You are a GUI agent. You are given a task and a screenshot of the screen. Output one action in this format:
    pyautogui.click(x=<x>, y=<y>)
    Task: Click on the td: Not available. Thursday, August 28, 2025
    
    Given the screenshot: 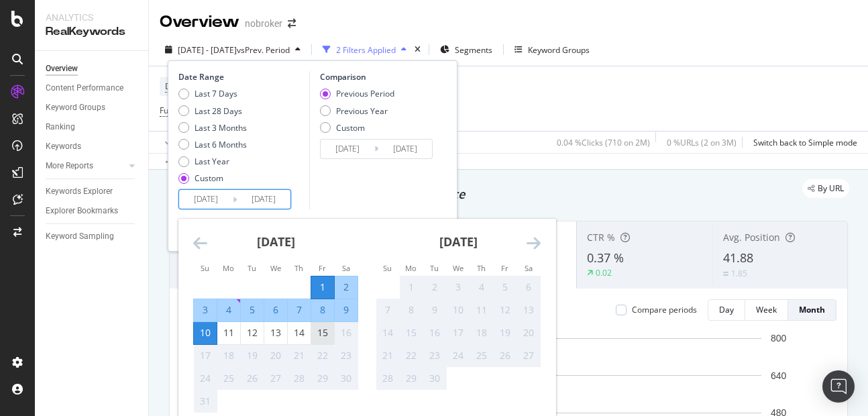 What is the action you would take?
    pyautogui.click(x=299, y=378)
    